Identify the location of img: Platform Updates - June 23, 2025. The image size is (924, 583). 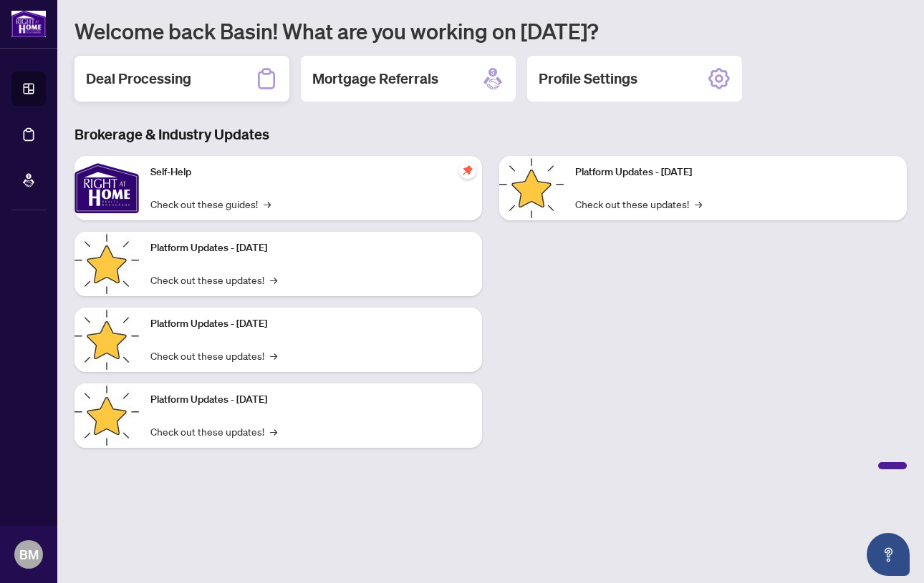
(531, 188).